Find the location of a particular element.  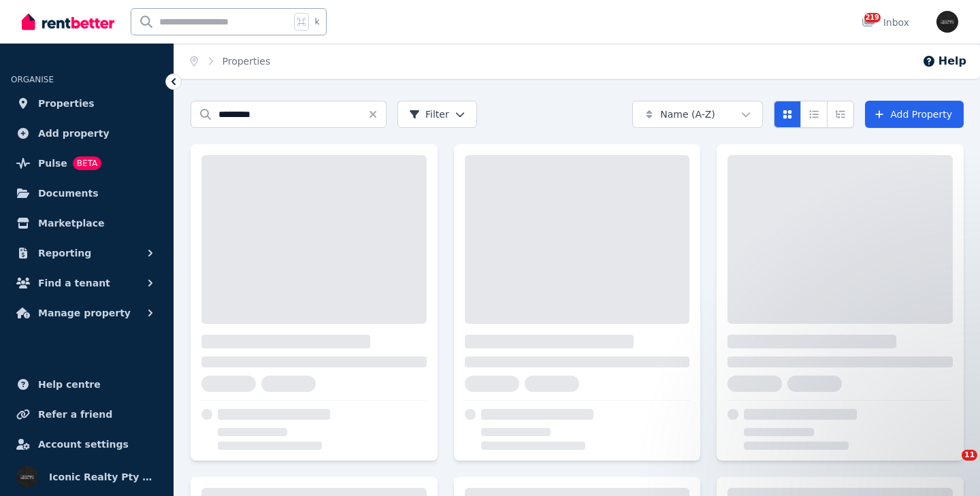

button: Filter is located at coordinates (437, 115).